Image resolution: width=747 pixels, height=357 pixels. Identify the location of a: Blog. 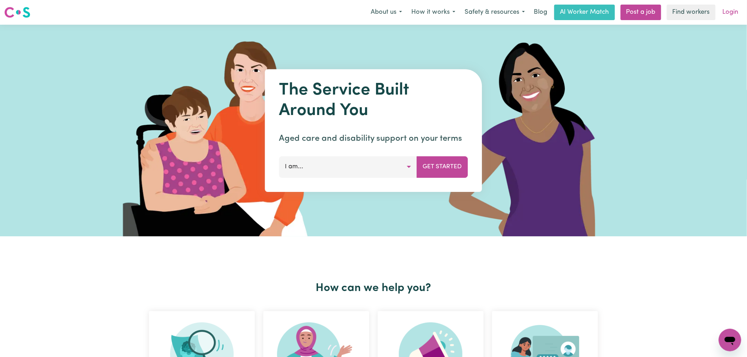
(541, 12).